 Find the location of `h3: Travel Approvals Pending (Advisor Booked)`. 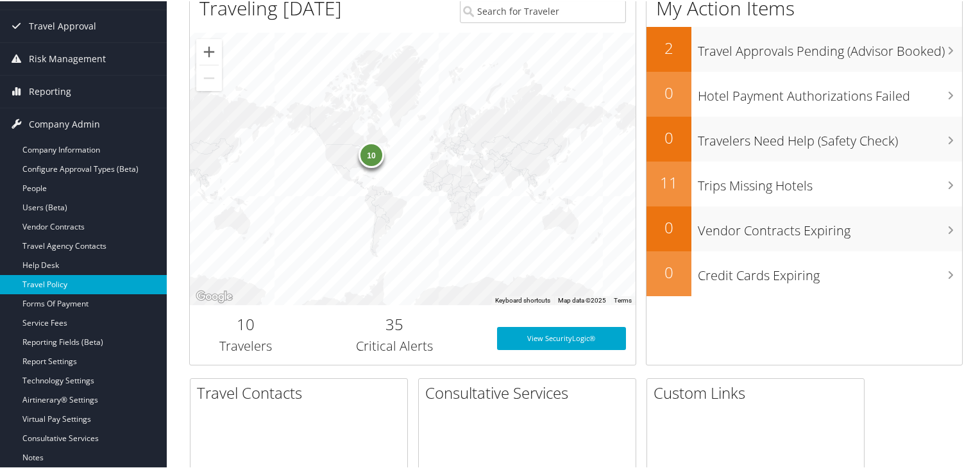

h3: Travel Approvals Pending (Advisor Booked) is located at coordinates (830, 47).